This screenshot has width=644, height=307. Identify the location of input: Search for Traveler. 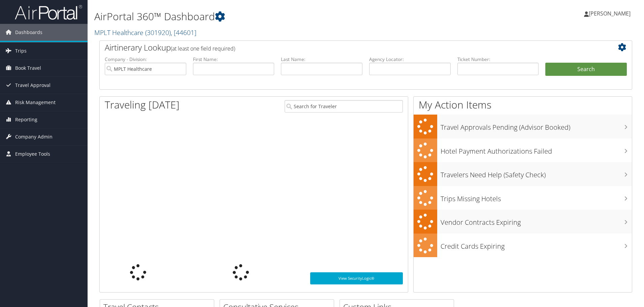
(344, 106).